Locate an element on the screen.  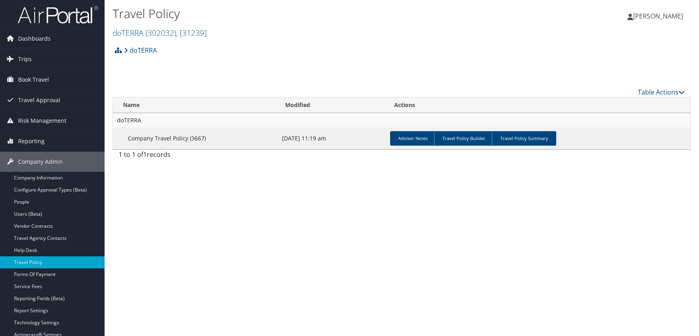
span: Travel Approval is located at coordinates (39, 100).